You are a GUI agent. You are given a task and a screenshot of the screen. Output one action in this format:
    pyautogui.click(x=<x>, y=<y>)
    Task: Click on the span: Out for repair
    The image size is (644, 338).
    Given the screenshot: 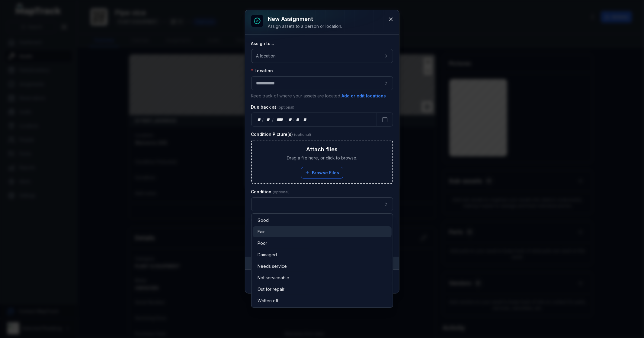 What is the action you would take?
    pyautogui.click(x=271, y=289)
    